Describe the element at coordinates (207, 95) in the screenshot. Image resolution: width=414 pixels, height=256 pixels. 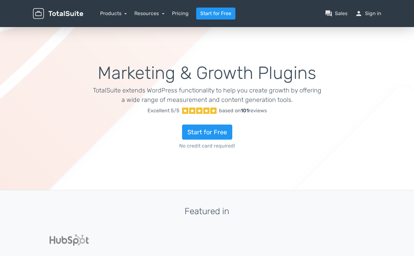
I see `p: TotalSuite extends WordPress functionality to help you create growth by offering a wide range of ...` at that location.